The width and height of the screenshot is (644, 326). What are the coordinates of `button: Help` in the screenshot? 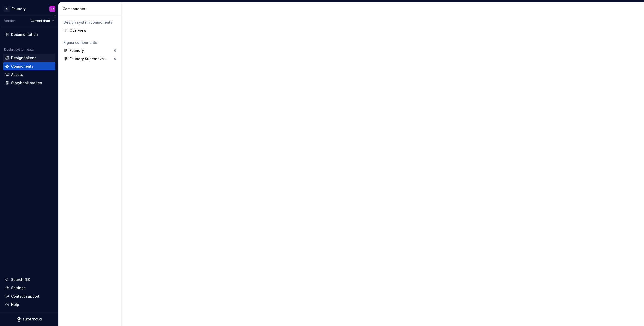 It's located at (29, 304).